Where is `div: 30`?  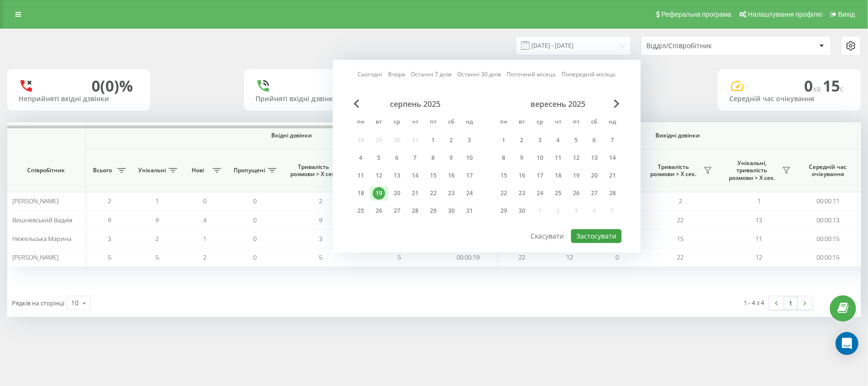 div: 30 is located at coordinates (522, 211).